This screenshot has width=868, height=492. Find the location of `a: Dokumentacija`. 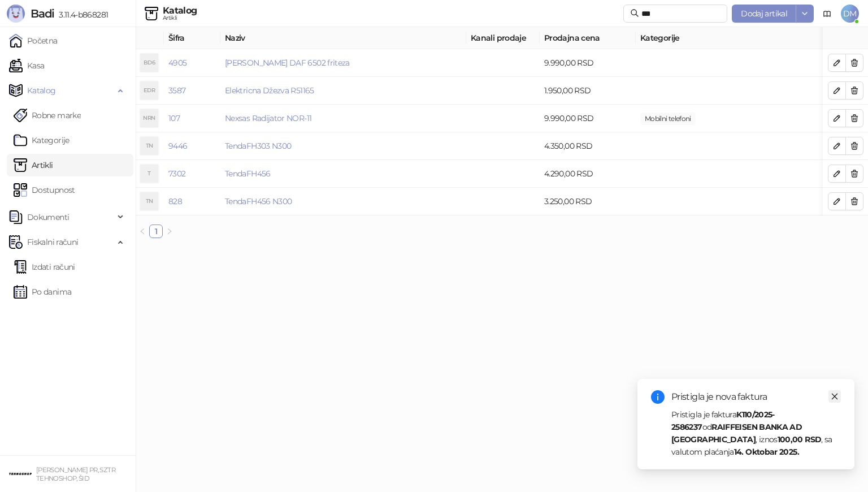

a: Dokumentacija is located at coordinates (827, 14).